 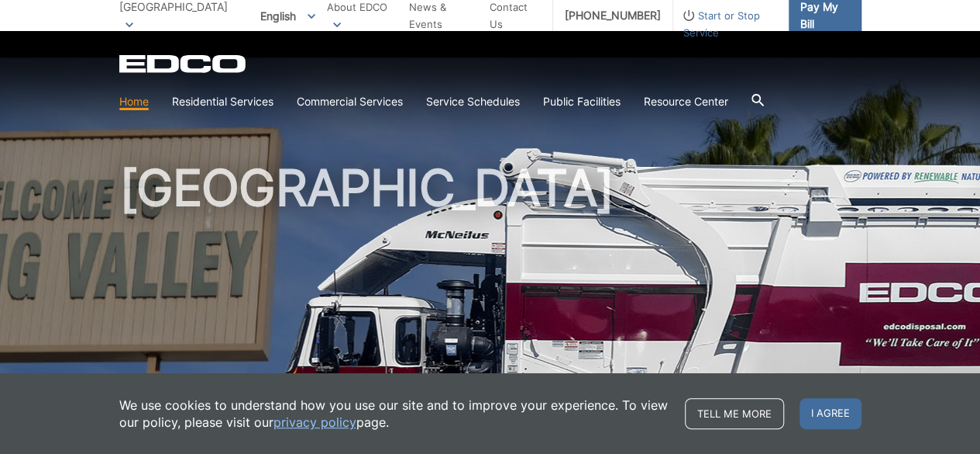 What do you see at coordinates (686, 102) in the screenshot?
I see `a: Resource Center` at bounding box center [686, 102].